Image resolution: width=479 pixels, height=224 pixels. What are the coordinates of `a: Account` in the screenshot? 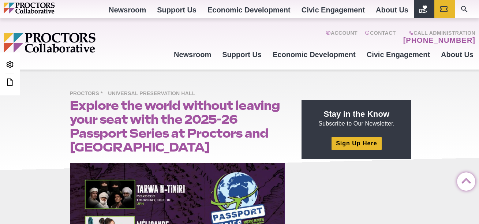 It's located at (341, 37).